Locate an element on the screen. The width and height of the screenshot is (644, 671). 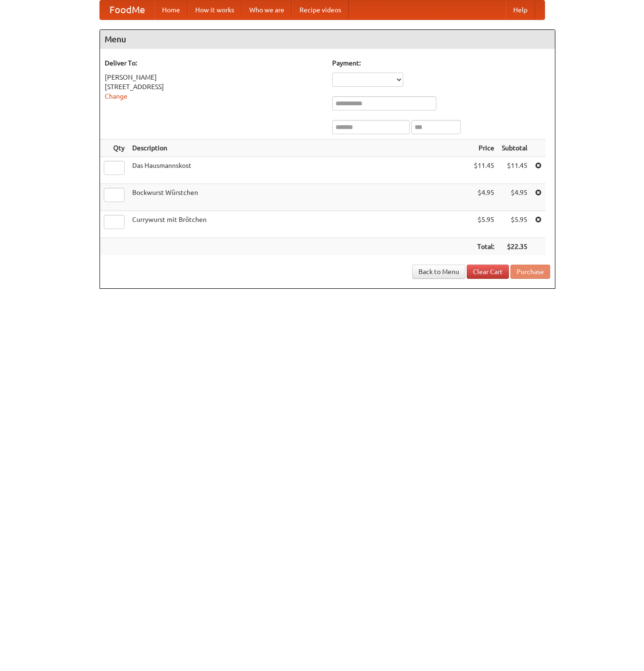
th: Total: is located at coordinates (484, 246).